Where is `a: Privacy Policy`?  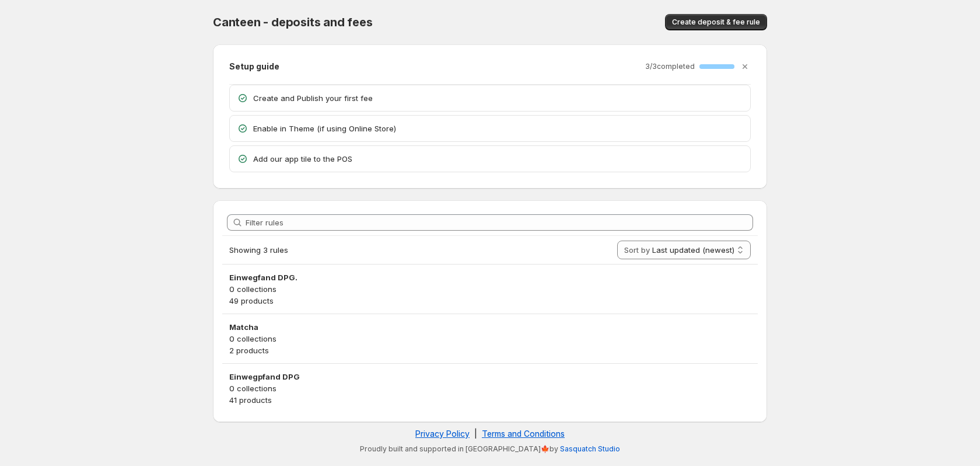 a: Privacy Policy is located at coordinates (442, 433).